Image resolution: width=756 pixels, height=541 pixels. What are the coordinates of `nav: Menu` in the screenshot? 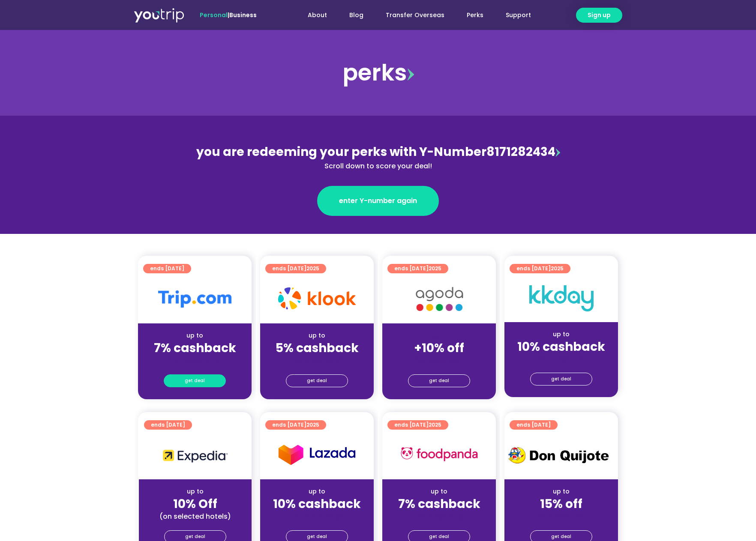 It's located at (412, 15).